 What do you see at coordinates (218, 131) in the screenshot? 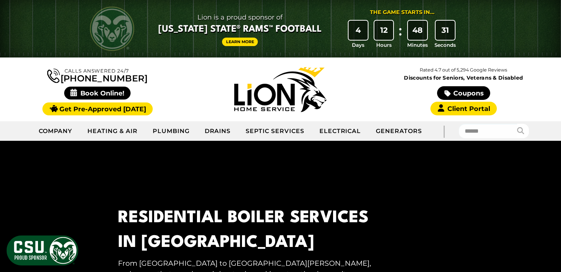
I see `a: Drains` at bounding box center [218, 131].